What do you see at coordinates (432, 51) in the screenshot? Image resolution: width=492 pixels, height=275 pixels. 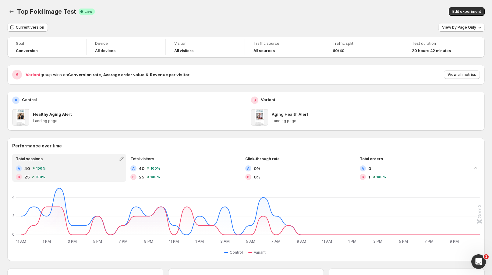 I see `span: 20 hours 42 minutes` at bounding box center [432, 51].